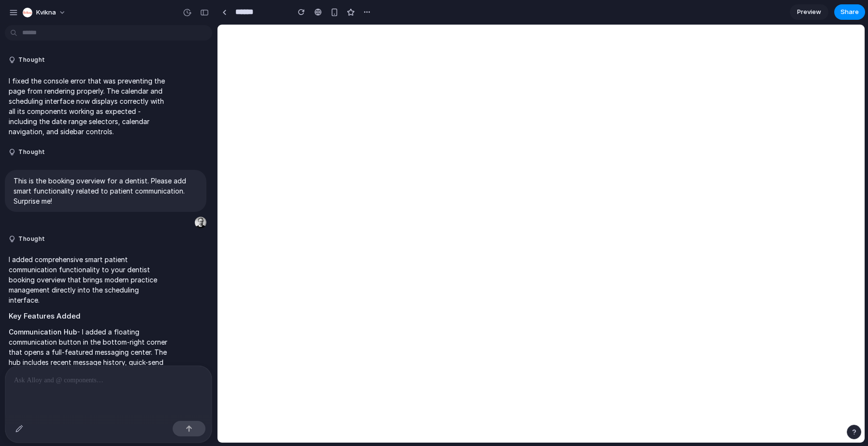  Describe the element at coordinates (89, 367) in the screenshot. I see `p: - I added a floating communication button in the bottom-right corner that opens a full-featured m...` at that location.